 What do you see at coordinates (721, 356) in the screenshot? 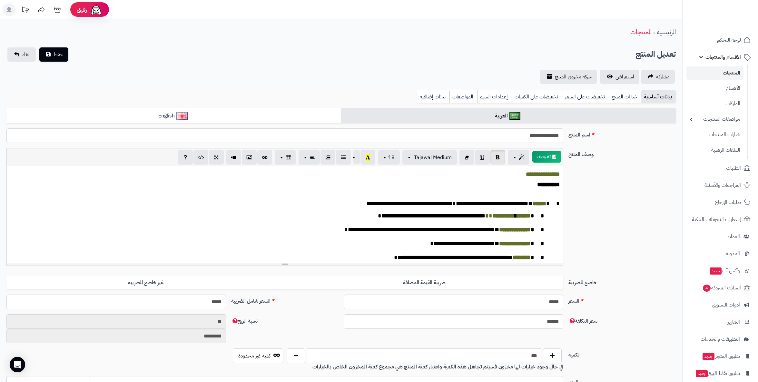
I see `span: تطبيق المتجر` at bounding box center [721, 356].